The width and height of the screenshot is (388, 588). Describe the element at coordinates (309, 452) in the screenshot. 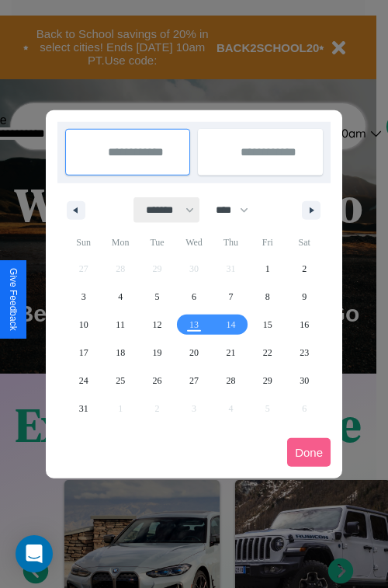

I see `button: Done` at that location.